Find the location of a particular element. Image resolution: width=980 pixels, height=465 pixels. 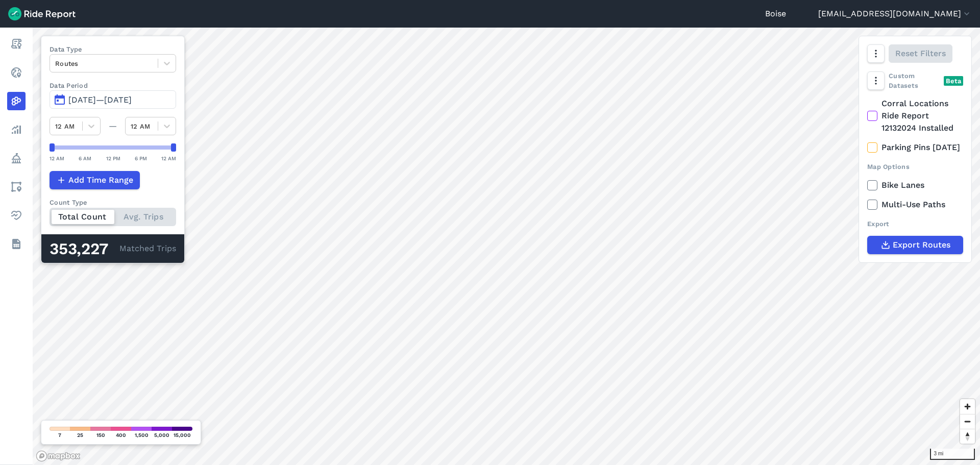

div: Matched Trips is located at coordinates (113, 249).